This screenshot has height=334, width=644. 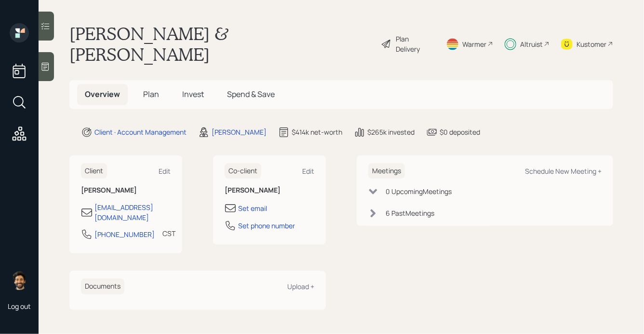 What do you see at coordinates (267, 225) in the screenshot?
I see `div: Set phone number` at bounding box center [267, 225].